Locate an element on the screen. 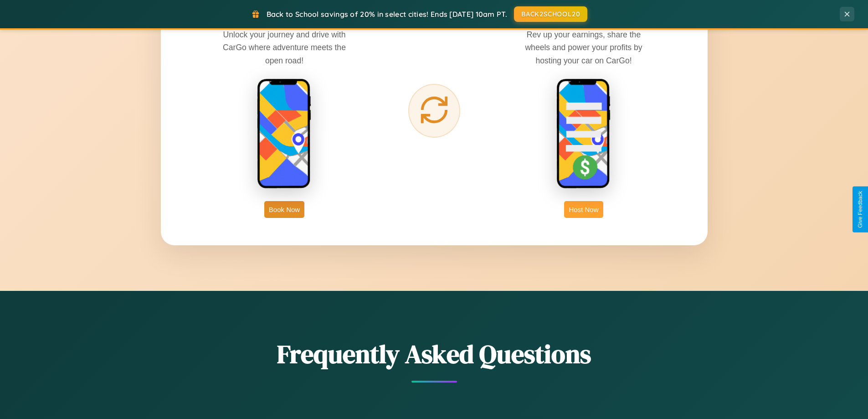 This screenshot has width=868, height=419. button: BACK2SCHOOL20 is located at coordinates (550, 14).